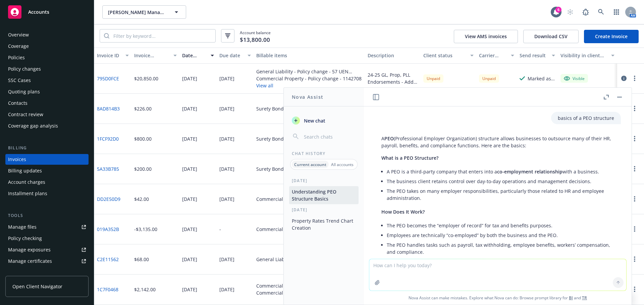  Describe the element at coordinates (500, 182) in the screenshot. I see `li: The business client retains control over day-to-day operations and management decisions.` at that location.